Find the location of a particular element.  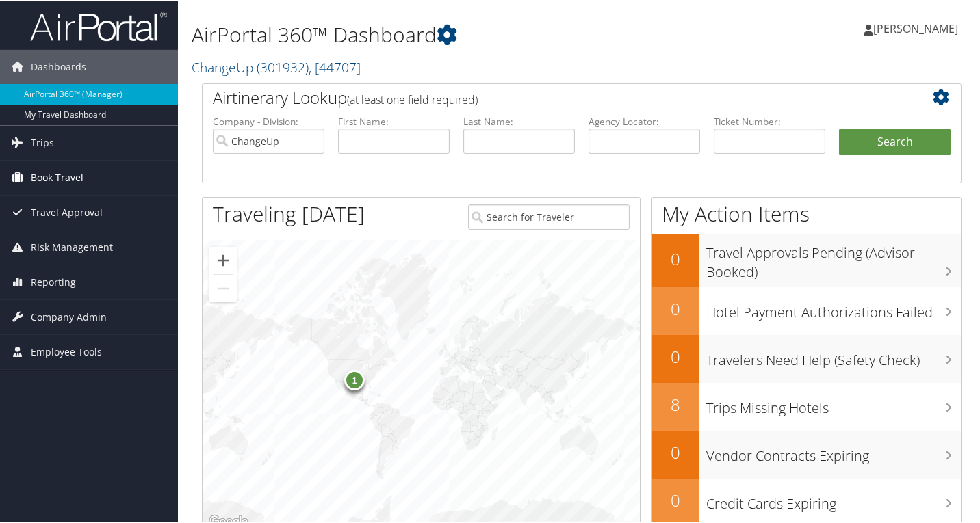

span: ( 301932 ) is located at coordinates (283, 66).